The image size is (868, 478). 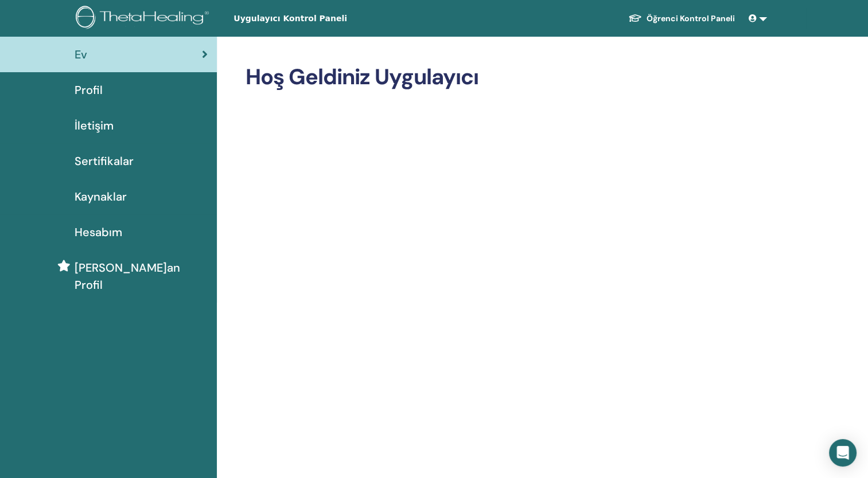 What do you see at coordinates (681, 18) in the screenshot?
I see `a: Öğrenci Kontrol Paneli` at bounding box center [681, 18].